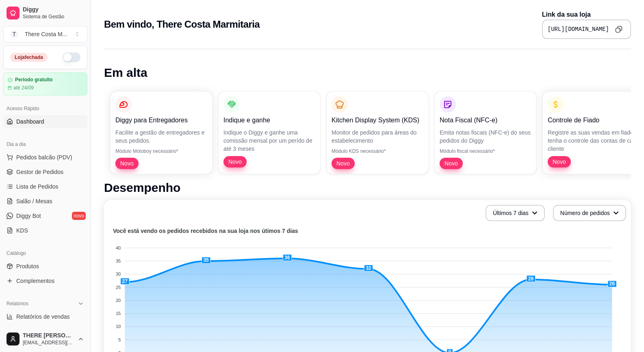  Describe the element at coordinates (118, 274) in the screenshot. I see `tspan: 30` at that location.